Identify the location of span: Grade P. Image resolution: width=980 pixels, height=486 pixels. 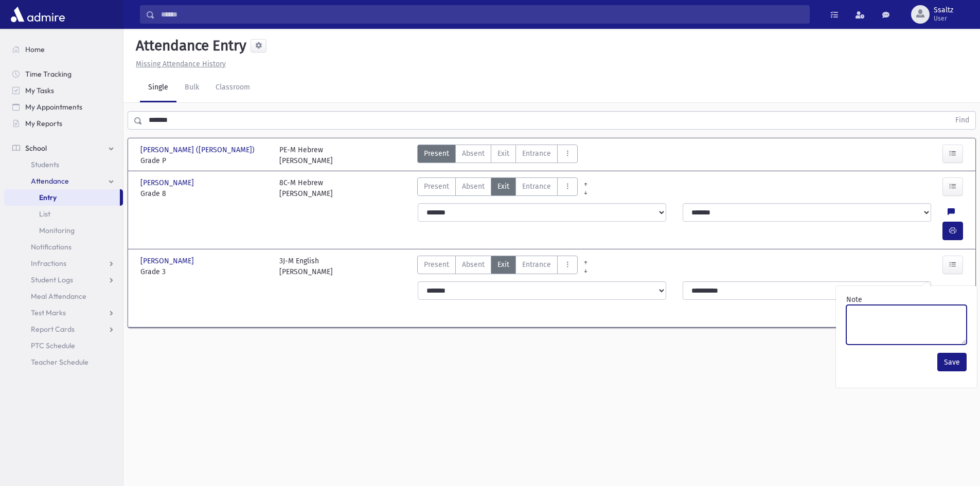
(205, 160).